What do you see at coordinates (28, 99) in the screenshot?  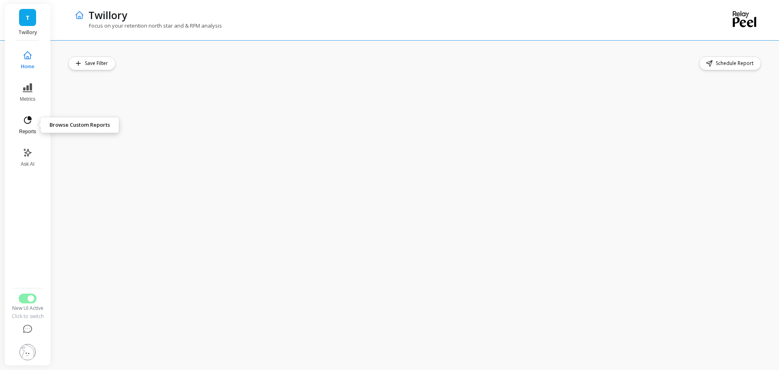 I see `span: Metrics` at bounding box center [28, 99].